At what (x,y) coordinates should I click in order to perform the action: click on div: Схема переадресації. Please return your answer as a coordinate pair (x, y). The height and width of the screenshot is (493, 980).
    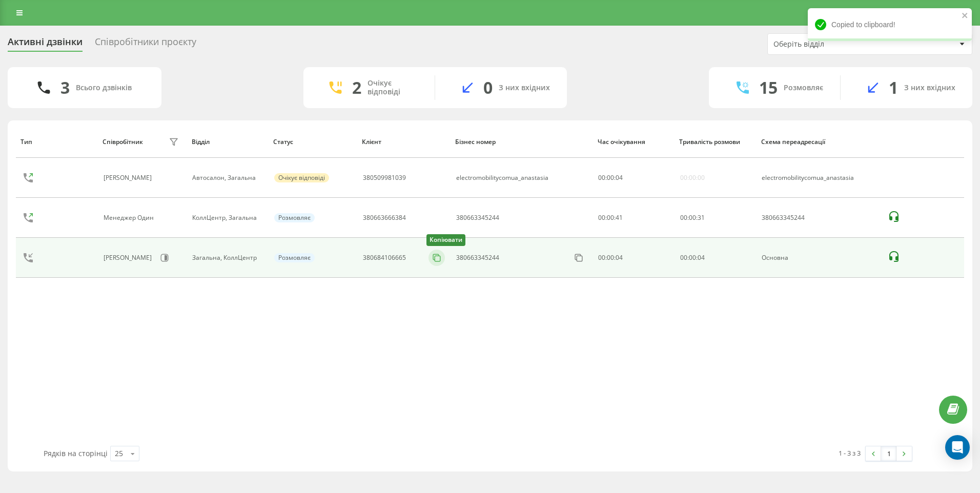
    Looking at the image, I should click on (819, 142).